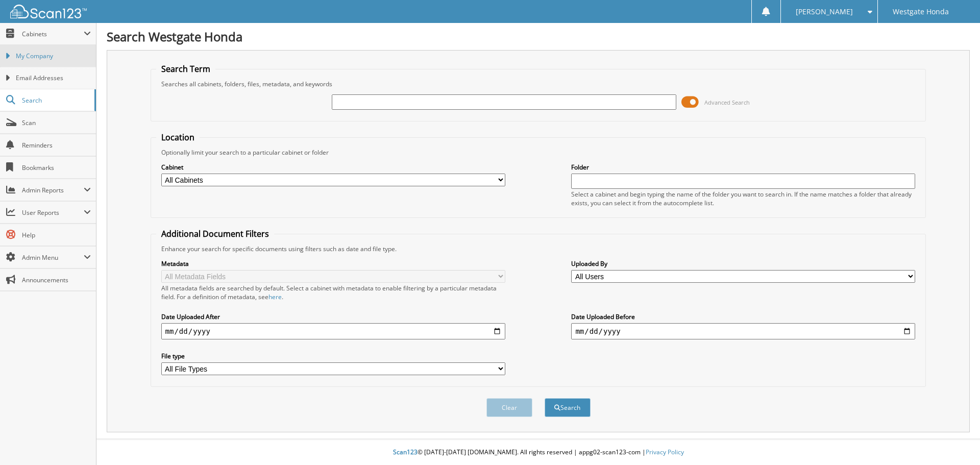 This screenshot has height=465, width=980. Describe the element at coordinates (52, 257) in the screenshot. I see `span: Admin Menu` at that location.